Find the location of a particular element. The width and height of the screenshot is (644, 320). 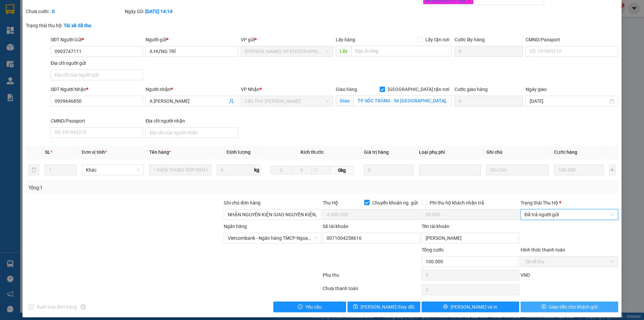

input: Giao tận nơi is located at coordinates (403, 101).